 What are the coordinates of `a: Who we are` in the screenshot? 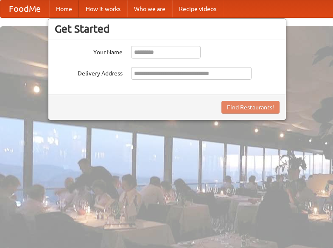 It's located at (150, 9).